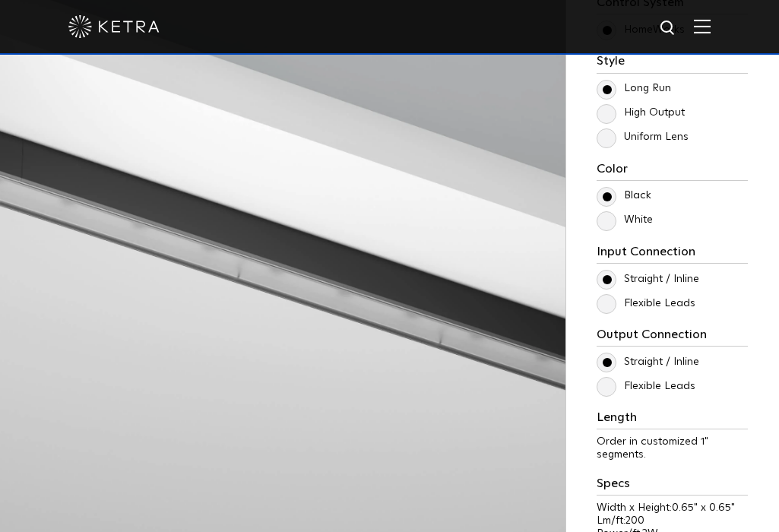 Image resolution: width=779 pixels, height=532 pixels. Describe the element at coordinates (641, 112) in the screenshot. I see `label: High Output` at that location.